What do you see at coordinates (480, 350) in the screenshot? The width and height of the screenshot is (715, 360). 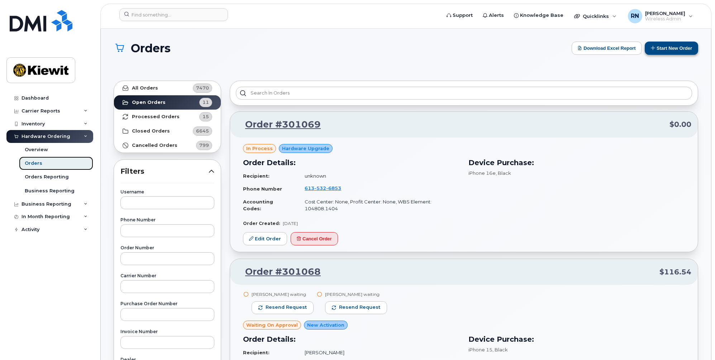 I see `span: iPhone 15` at bounding box center [480, 350].